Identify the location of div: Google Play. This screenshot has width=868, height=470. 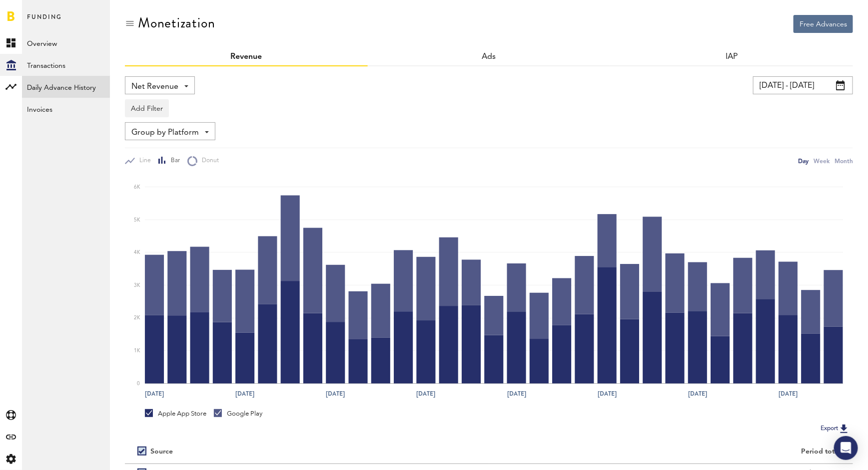
(238, 414).